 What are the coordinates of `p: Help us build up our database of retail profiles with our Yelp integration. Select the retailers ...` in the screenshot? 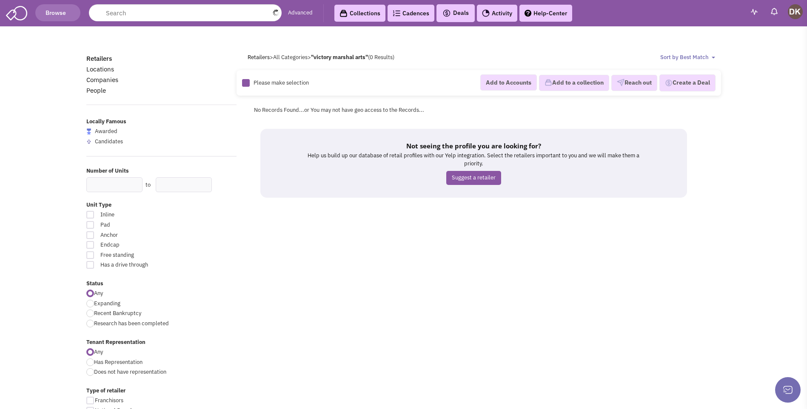 It's located at (474, 160).